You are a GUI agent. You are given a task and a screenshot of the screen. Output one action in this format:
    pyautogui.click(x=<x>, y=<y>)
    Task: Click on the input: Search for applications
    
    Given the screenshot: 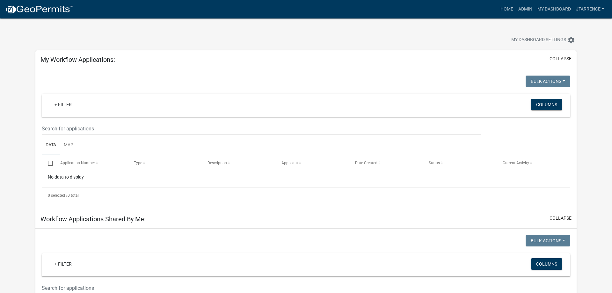 What is the action you would take?
    pyautogui.click(x=261, y=128)
    